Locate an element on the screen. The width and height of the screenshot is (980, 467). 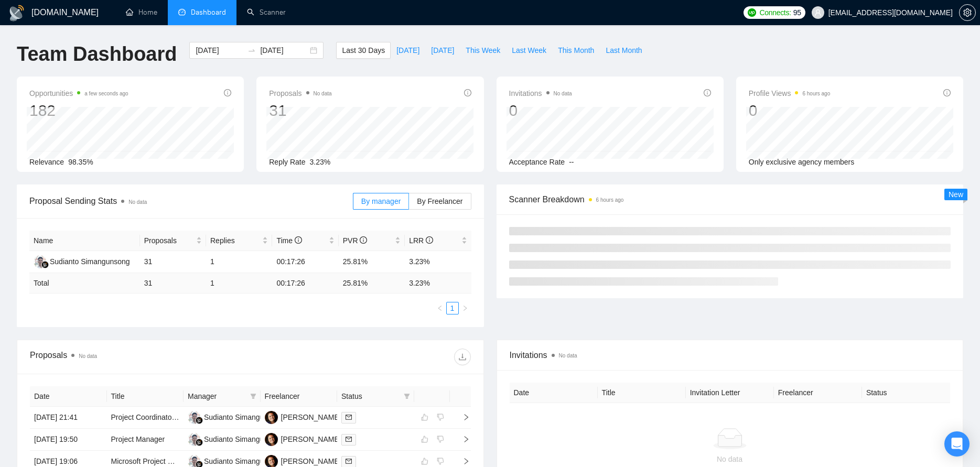
img: SS is located at coordinates (194, 439).